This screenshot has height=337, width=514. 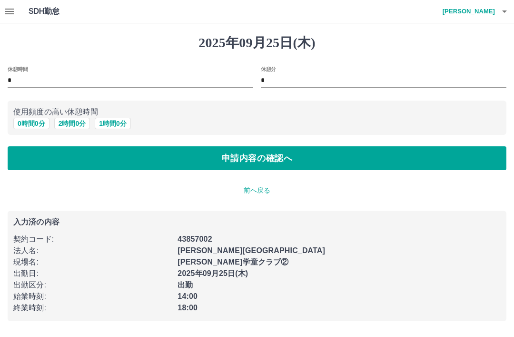 I want to click on button: 1時間0分, so click(x=113, y=123).